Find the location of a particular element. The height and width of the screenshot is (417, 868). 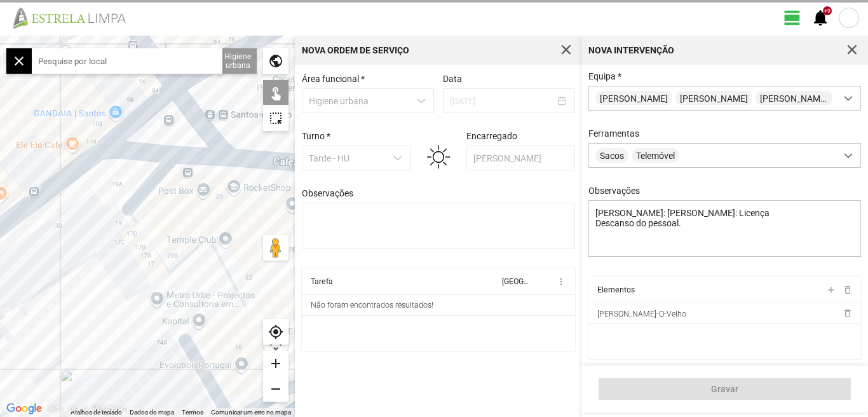

label: Ferramentas is located at coordinates (614, 134).